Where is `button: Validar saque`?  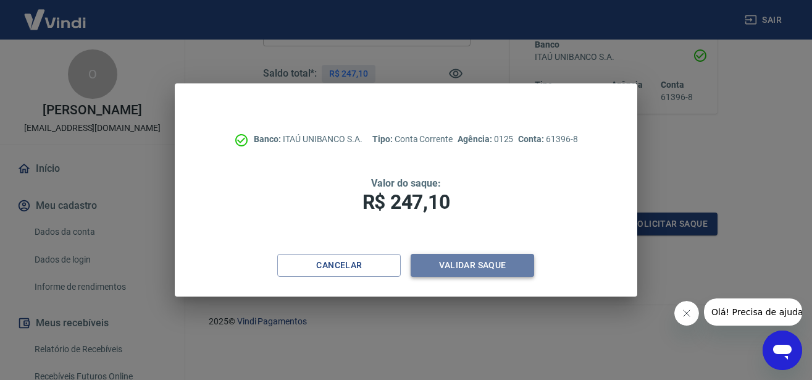
button: Validar saque is located at coordinates (473, 265).